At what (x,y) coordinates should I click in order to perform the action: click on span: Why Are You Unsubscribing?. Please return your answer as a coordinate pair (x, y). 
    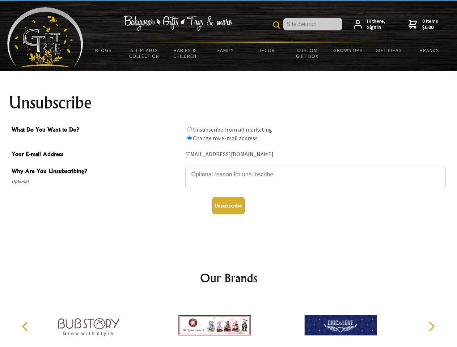
    Looking at the image, I should click on (97, 172).